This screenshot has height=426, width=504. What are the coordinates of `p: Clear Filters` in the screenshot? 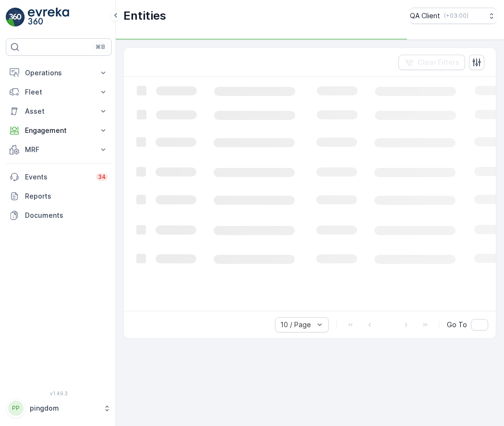 It's located at (438, 63).